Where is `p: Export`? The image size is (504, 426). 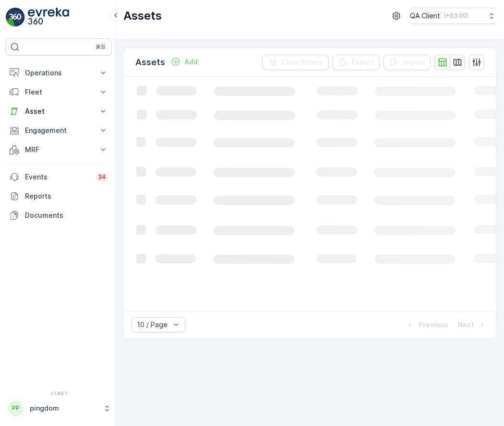 p: Export is located at coordinates (363, 63).